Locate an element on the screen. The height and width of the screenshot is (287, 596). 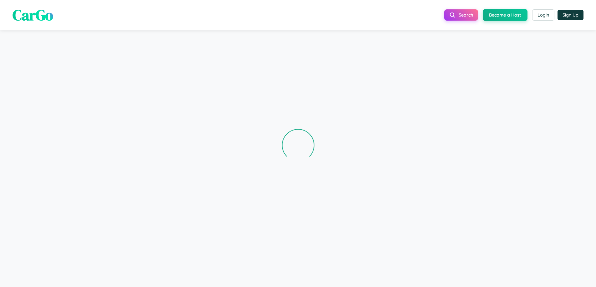
button: Login is located at coordinates (543, 15).